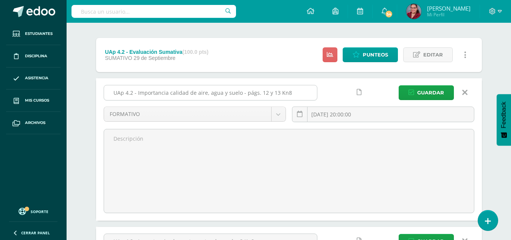 This screenshot has width=511, height=240. Describe the element at coordinates (195, 114) in the screenshot. I see `a: FORMATIVO` at that location.